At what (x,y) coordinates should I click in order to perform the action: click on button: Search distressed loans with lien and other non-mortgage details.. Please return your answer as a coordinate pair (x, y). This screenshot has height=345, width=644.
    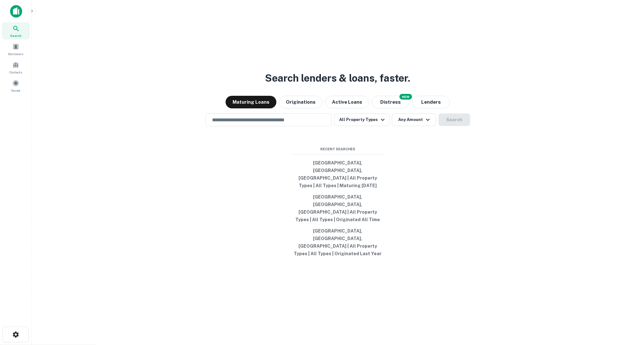
    Looking at the image, I should click on (390, 102).